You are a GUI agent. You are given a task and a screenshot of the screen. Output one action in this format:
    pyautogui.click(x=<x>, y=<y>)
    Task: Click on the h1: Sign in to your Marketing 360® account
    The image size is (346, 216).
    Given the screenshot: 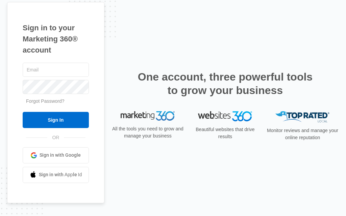 What is the action you would take?
    pyautogui.click(x=56, y=39)
    